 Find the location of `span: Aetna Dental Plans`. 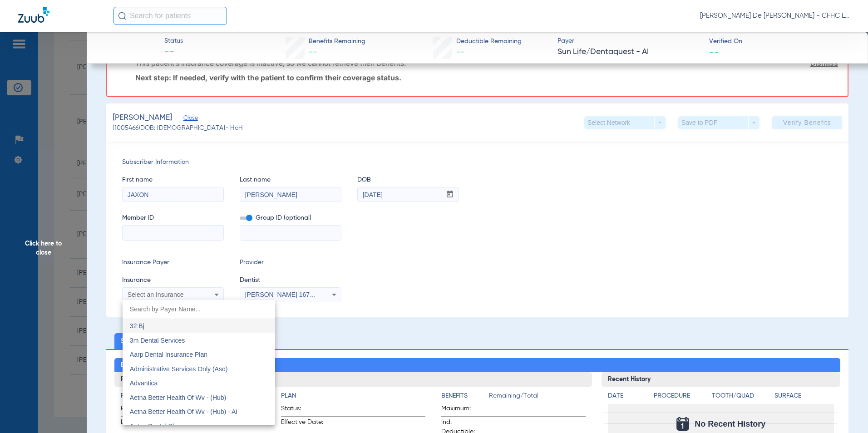

span: Aetna Dental Plans is located at coordinates (157, 426).